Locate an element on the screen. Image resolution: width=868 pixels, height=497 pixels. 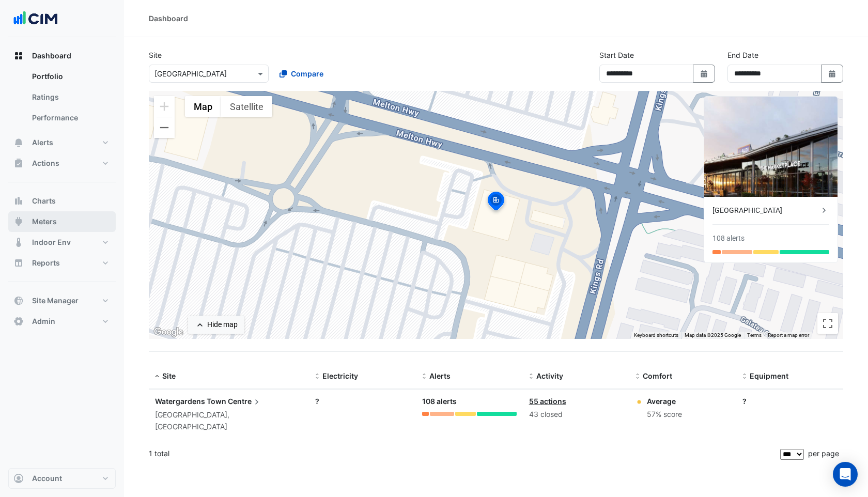
img: site-pin-selected.svg is located at coordinates (496, 203).